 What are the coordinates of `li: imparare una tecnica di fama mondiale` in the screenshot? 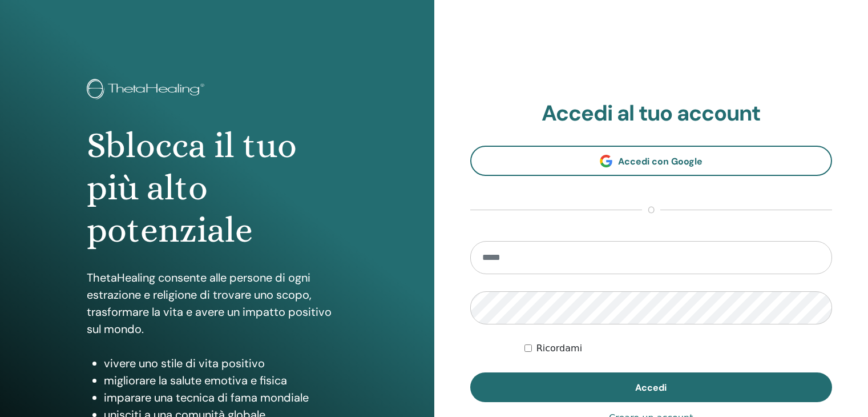 It's located at (226, 397).